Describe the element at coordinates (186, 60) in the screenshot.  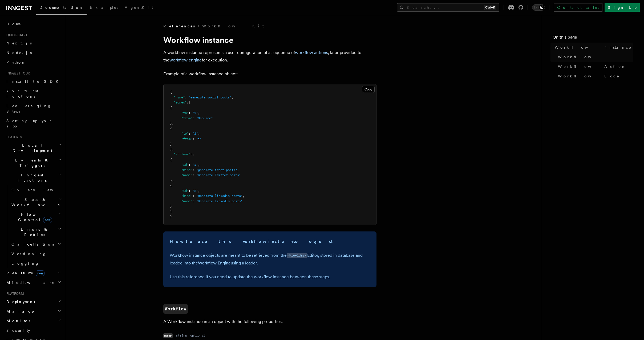
I see `a: workflow engine` at that location.